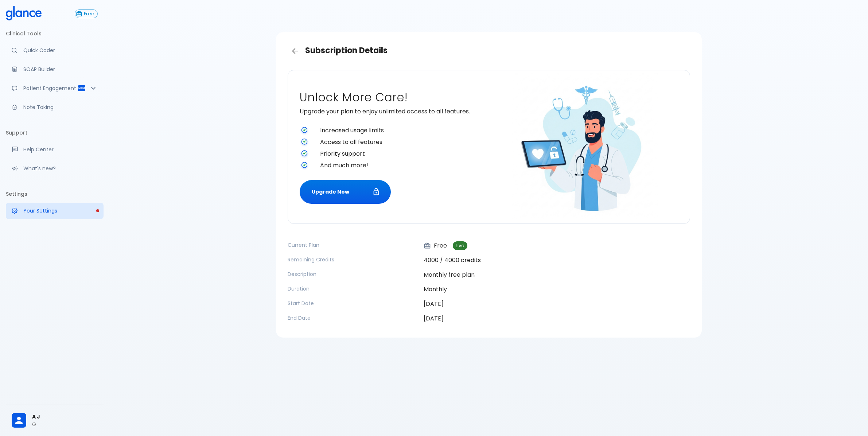  Describe the element at coordinates (55, 420) in the screenshot. I see `div: A JG` at that location.